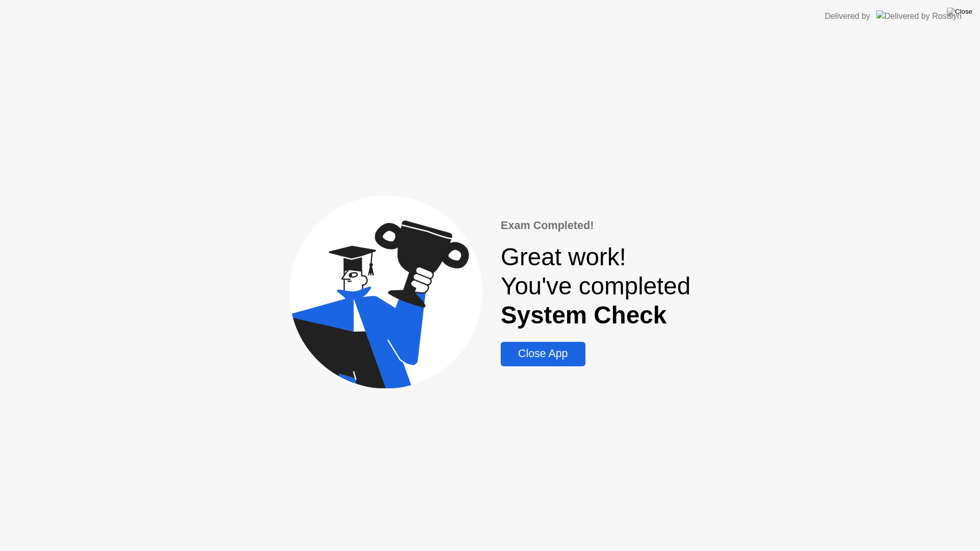 This screenshot has width=980, height=551. What do you see at coordinates (583, 315) in the screenshot?
I see `b: System Check` at bounding box center [583, 315].